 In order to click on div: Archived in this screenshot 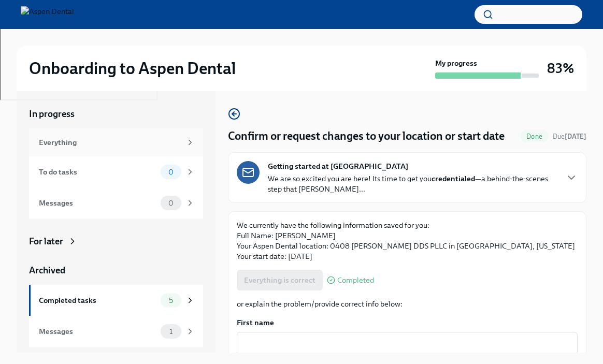, I will do `click(116, 270)`.